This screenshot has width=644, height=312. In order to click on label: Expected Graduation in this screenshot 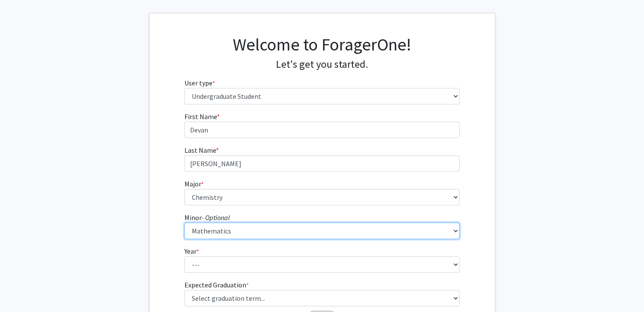, I will do `click(217, 285)`.